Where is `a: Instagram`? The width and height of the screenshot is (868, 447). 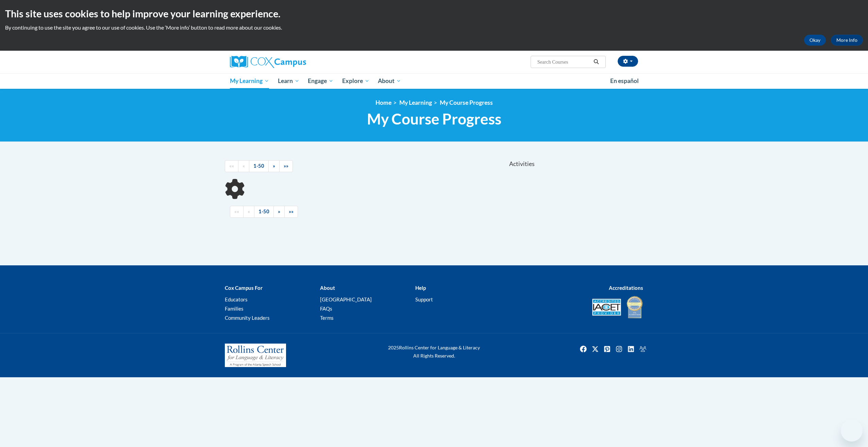
a: Instagram is located at coordinates (619, 349).